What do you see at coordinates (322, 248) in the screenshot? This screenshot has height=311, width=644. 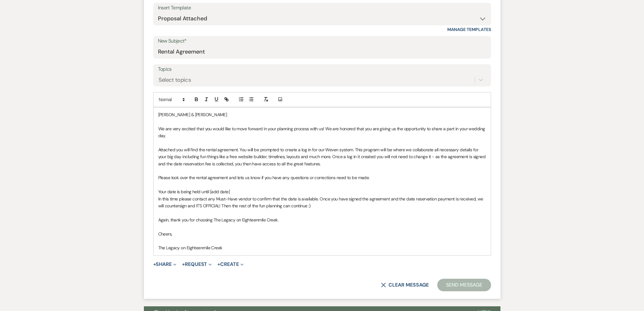 I see `p: The Legacy on Eighteenmile Creek` at bounding box center [322, 248].